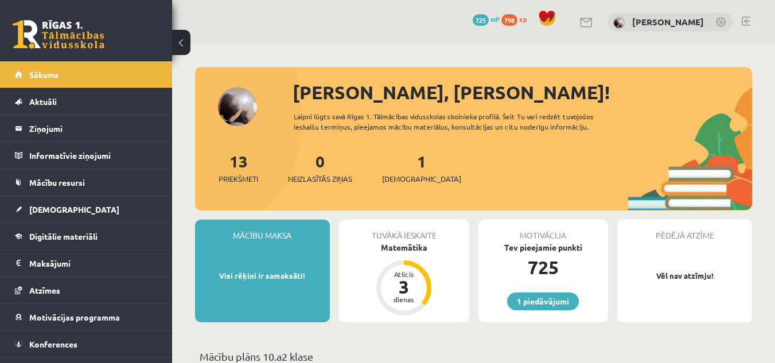  Describe the element at coordinates (684, 231) in the screenshot. I see `div: Pēdējā atzīme` at that location.